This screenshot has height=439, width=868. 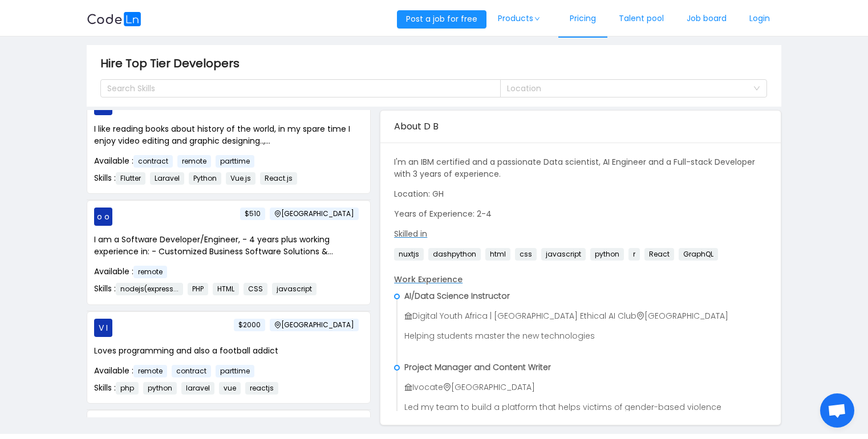 I want to click on div: Open chat, so click(x=836, y=410).